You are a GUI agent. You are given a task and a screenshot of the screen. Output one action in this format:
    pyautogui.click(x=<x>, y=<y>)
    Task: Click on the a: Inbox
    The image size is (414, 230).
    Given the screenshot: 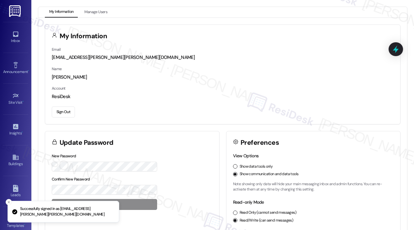 What is the action you would take?
    pyautogui.click(x=16, y=37)
    